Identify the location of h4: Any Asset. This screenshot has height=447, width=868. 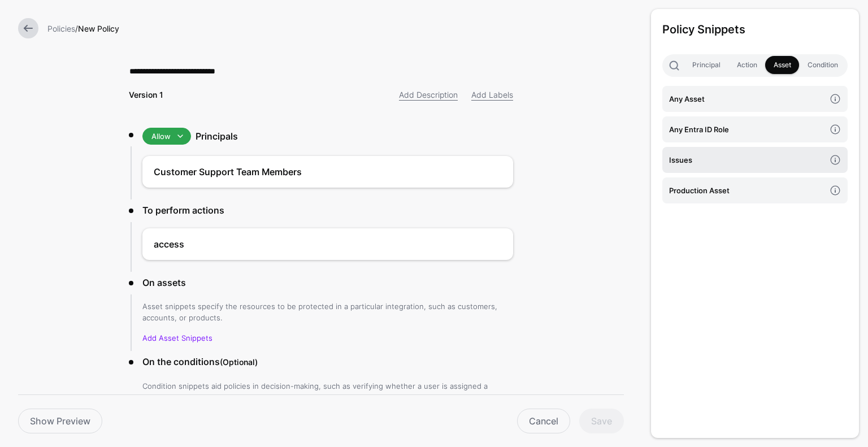
(747, 99).